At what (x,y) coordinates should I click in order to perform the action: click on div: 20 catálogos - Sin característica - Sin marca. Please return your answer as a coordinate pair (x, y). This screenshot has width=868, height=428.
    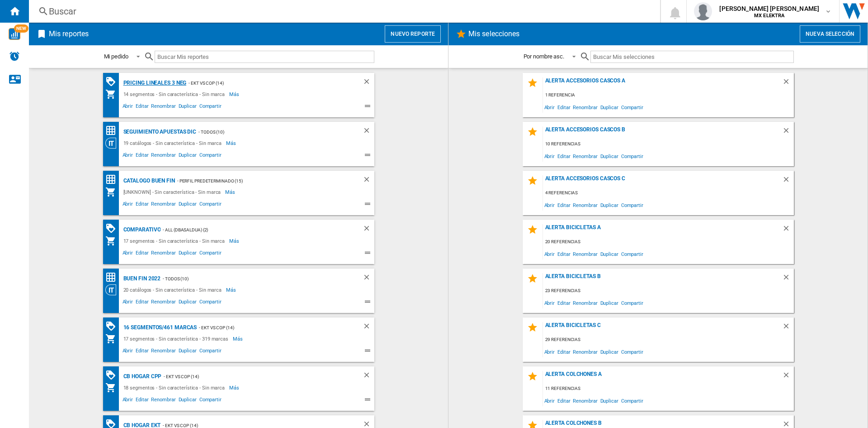
    Looking at the image, I should click on (174, 290).